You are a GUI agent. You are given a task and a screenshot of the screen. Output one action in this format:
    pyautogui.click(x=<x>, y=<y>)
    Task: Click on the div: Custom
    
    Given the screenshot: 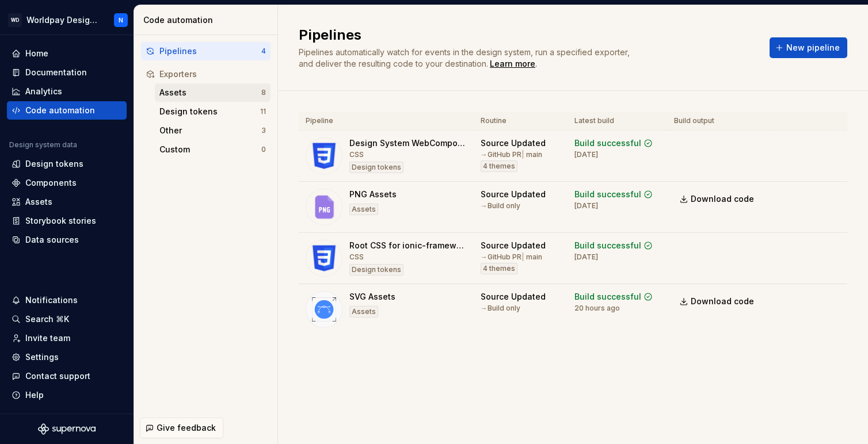 What is the action you would take?
    pyautogui.click(x=210, y=150)
    